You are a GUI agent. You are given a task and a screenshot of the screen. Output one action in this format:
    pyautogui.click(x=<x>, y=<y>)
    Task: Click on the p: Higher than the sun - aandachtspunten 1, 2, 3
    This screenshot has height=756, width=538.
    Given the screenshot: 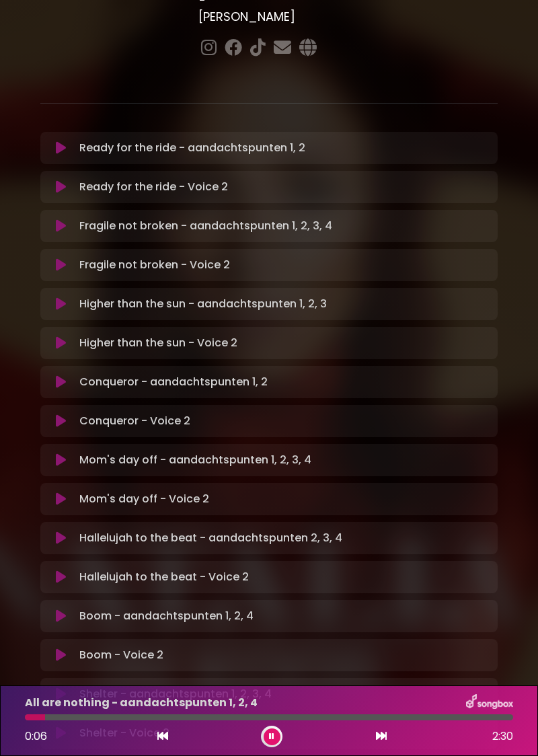 What is the action you would take?
    pyautogui.click(x=204, y=304)
    